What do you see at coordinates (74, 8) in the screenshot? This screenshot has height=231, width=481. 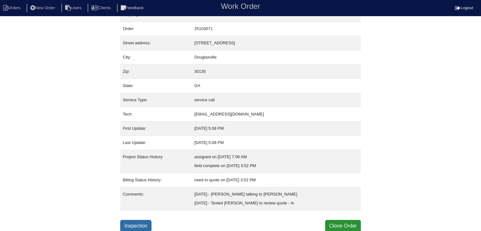 I see `li: Users` at bounding box center [74, 8].